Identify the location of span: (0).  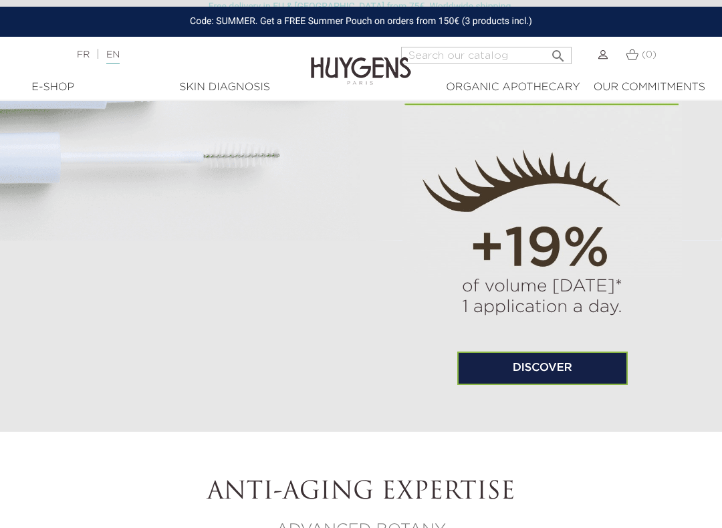
(649, 55).